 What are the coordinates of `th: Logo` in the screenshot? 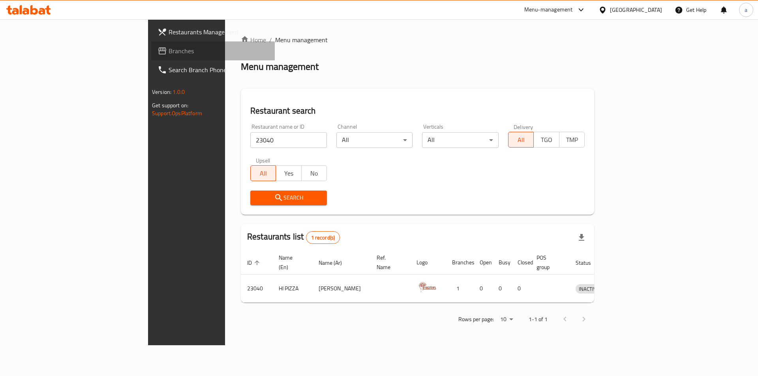 It's located at (428, 263).